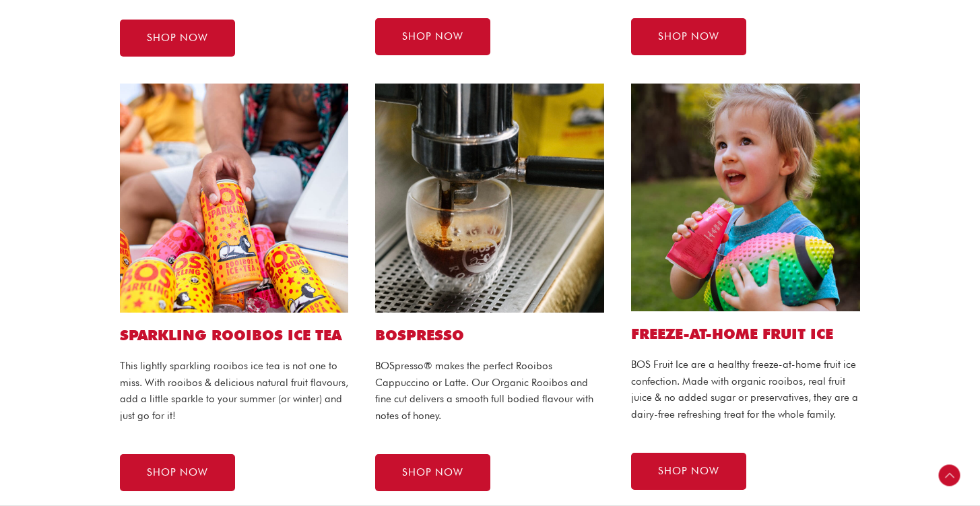 The image size is (980, 506). I want to click on p: This lightly sparkling rooibos ice tea is not one to miss. With rooibos & delicious natural fruit..., so click(234, 391).